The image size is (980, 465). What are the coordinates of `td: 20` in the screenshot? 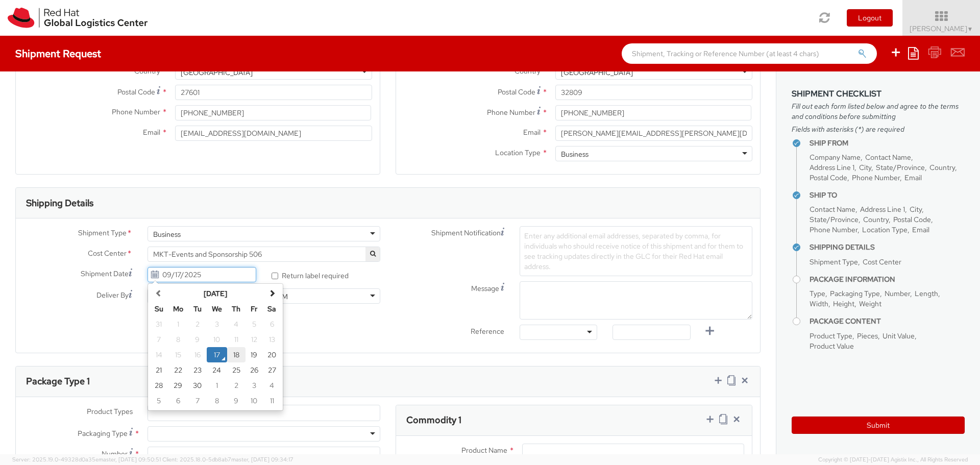 It's located at (272, 354).